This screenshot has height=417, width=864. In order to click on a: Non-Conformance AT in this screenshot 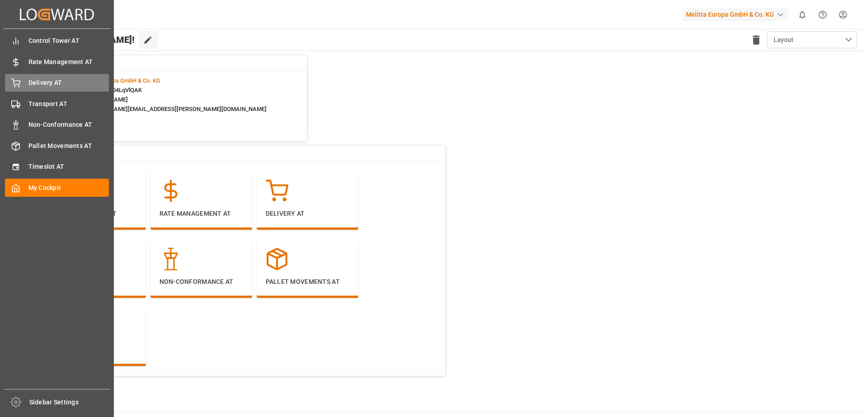, I will do `click(57, 125)`.